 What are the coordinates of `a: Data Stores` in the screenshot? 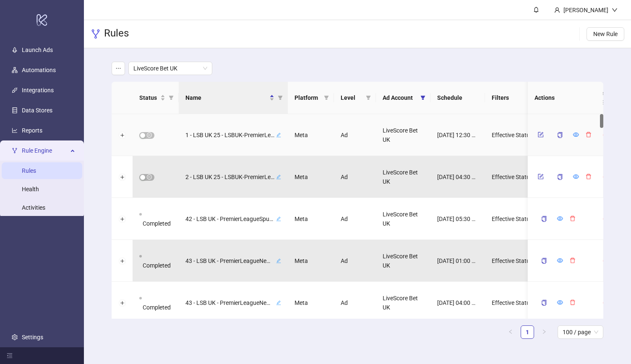 It's located at (37, 110).